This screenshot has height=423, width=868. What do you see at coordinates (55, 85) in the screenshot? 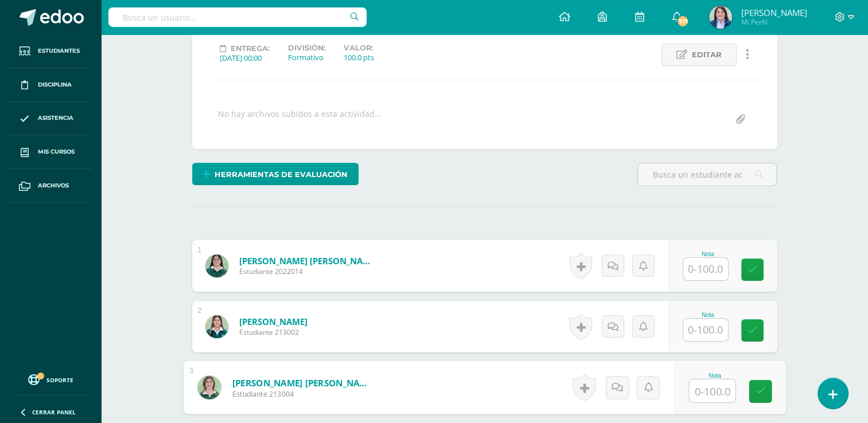
I see `span: Disciplina` at bounding box center [55, 85].